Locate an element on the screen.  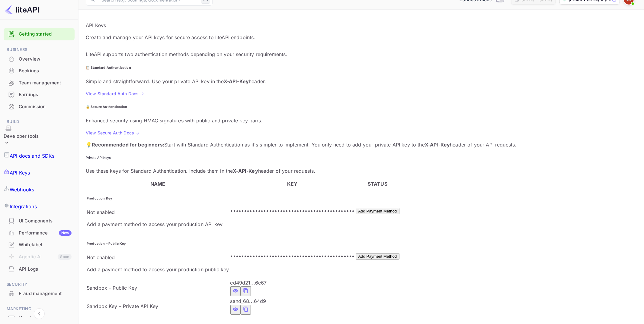
p: Enhanced security using HMAC signatures with public and private key pairs. is located at coordinates (361, 120).